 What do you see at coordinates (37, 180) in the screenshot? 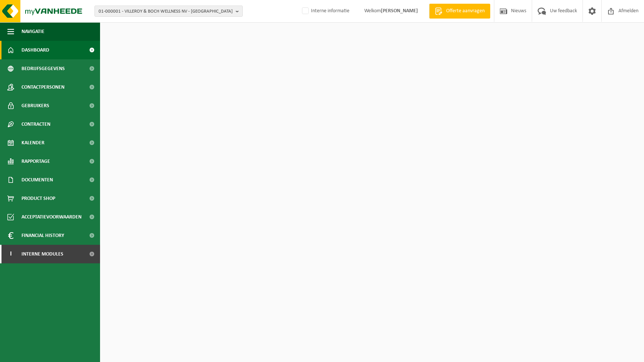
I see `span: Documenten` at bounding box center [37, 180].